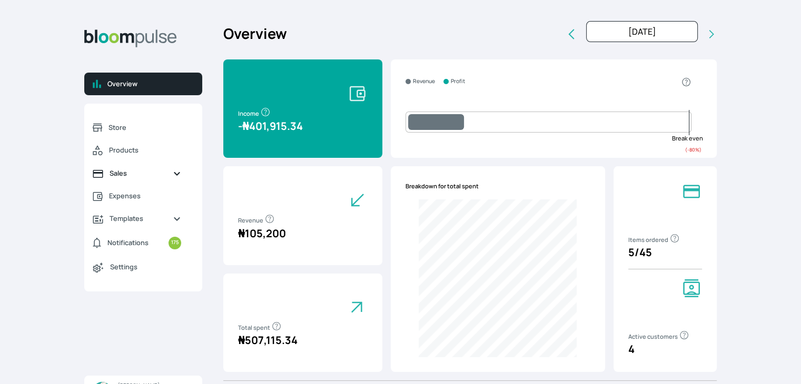  Describe the element at coordinates (143, 84) in the screenshot. I see `a: Overview` at that location.